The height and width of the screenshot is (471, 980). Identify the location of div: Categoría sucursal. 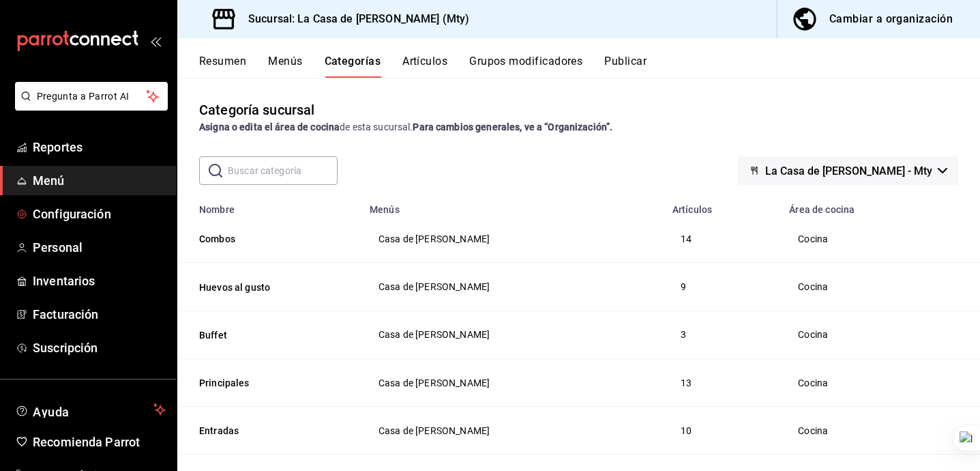
(257, 110).